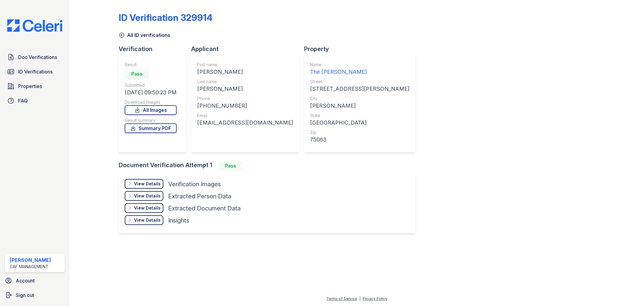 This screenshot has height=306, width=644. What do you see at coordinates (360, 132) in the screenshot?
I see `div: Zip` at bounding box center [360, 132].